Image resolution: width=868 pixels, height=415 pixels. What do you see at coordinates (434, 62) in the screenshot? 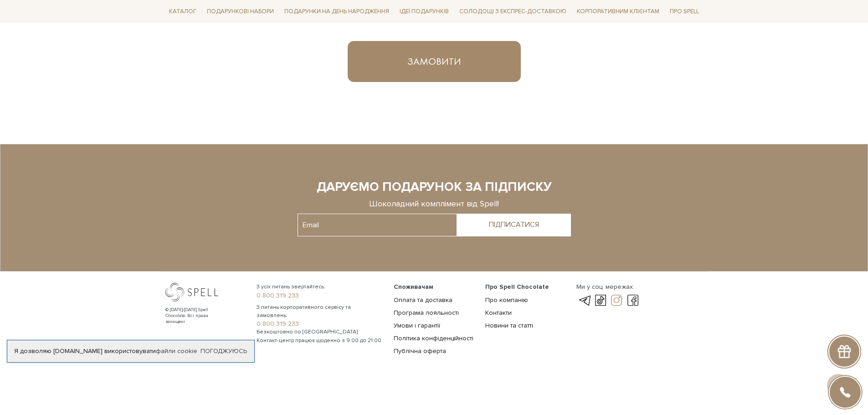
I see `a: Замовити` at bounding box center [434, 62].